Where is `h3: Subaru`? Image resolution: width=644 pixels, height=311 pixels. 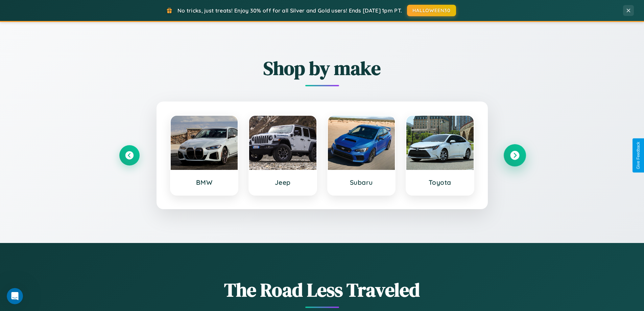
h3: Subaru is located at coordinates (361, 182).